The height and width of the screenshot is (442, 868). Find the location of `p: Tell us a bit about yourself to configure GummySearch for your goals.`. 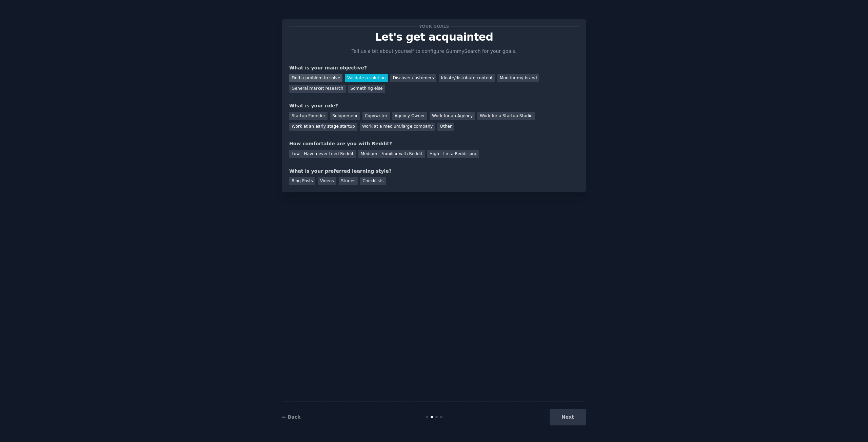

p: Tell us a bit about yourself to configure GummySearch for your goals. is located at coordinates (434, 51).